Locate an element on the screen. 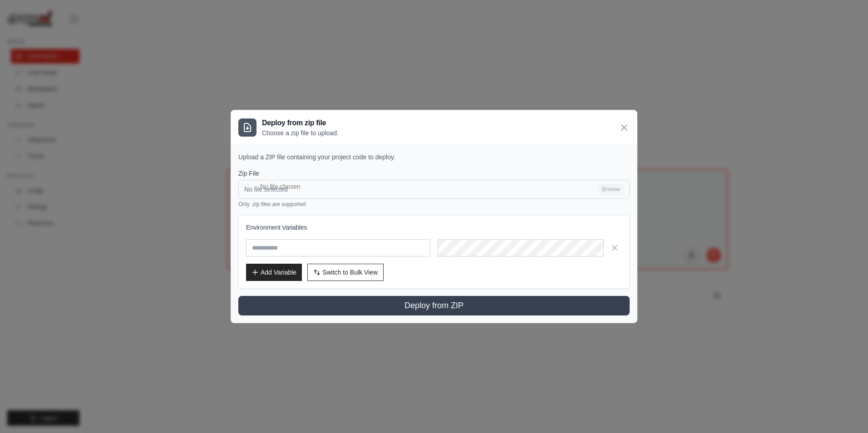  h3: Deploy from zip file is located at coordinates (300, 123).